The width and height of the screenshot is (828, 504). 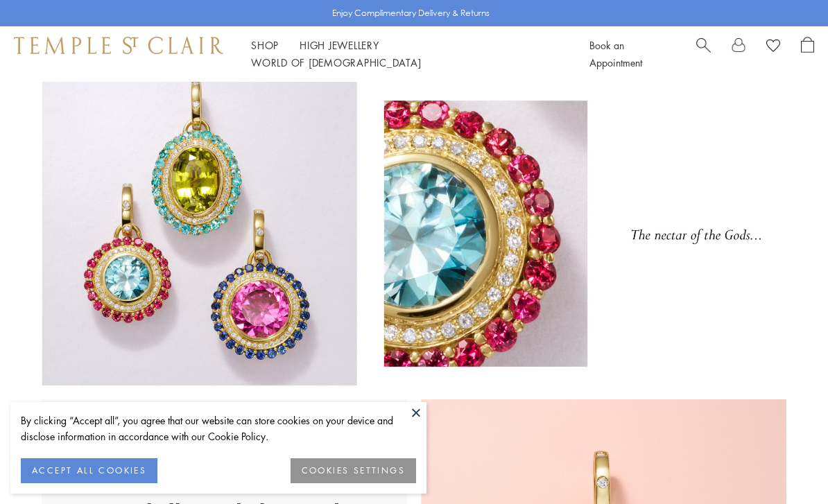 What do you see at coordinates (340, 45) in the screenshot?
I see `a: High JewelleryHigh Jewellery` at bounding box center [340, 45].